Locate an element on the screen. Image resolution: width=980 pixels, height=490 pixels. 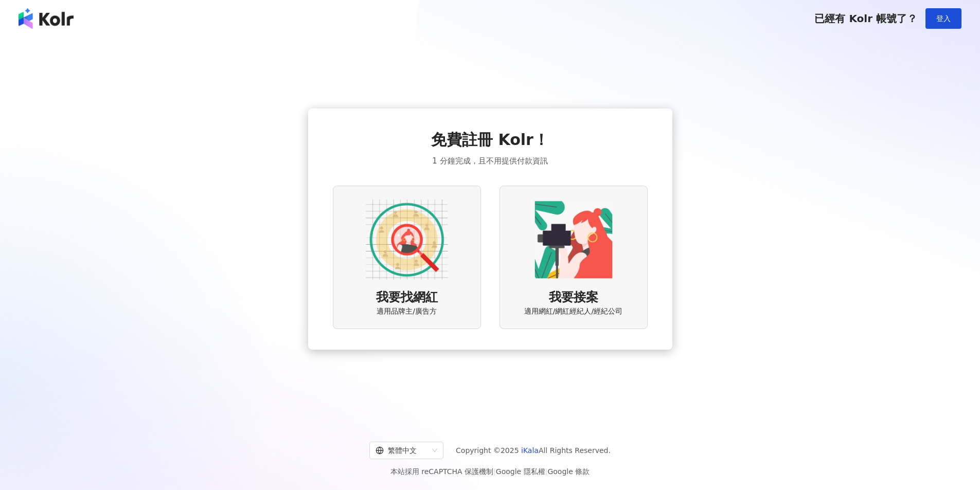
span: Copyright © 2025 All Rights Reserved. is located at coordinates (533, 450).